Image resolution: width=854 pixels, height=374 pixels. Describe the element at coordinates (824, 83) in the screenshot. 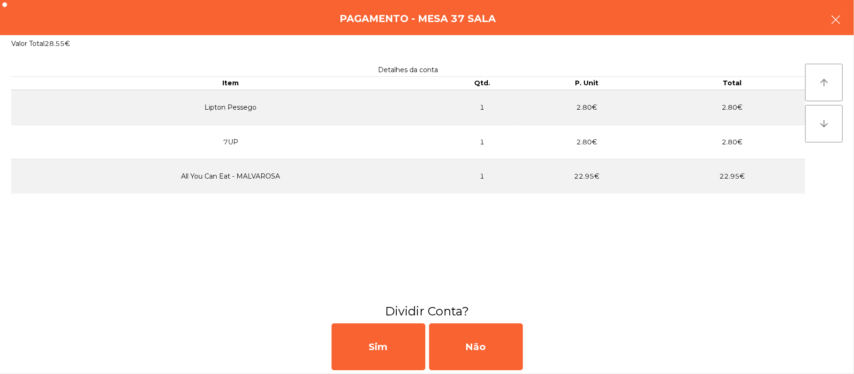

I see `i: arrow_upward` at that location.